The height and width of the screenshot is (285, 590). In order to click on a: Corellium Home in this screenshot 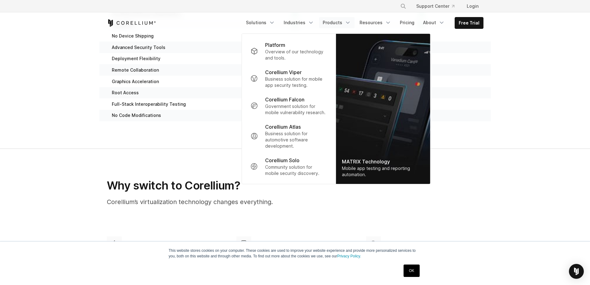, I will do `click(131, 23)`.